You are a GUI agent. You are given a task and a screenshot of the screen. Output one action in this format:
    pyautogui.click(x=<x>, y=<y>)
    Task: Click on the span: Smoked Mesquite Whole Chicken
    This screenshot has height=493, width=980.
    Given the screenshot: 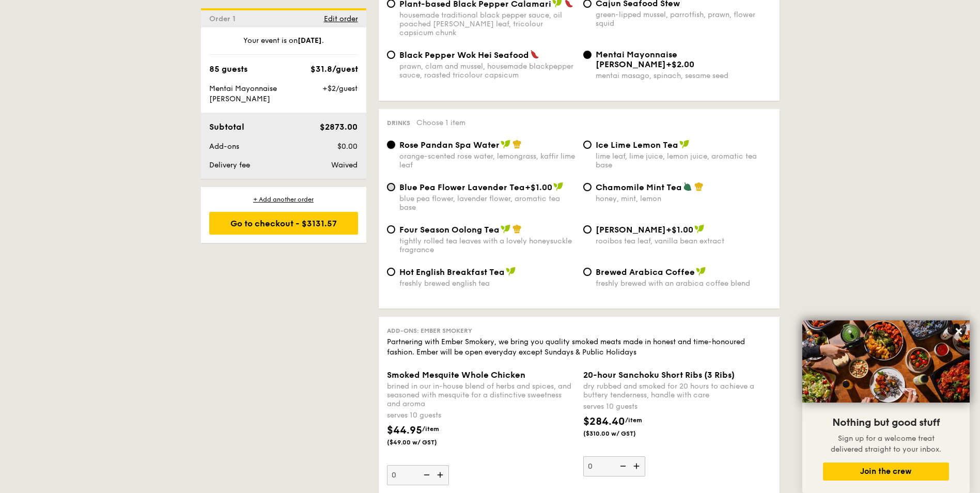 What is the action you would take?
    pyautogui.click(x=456, y=375)
    